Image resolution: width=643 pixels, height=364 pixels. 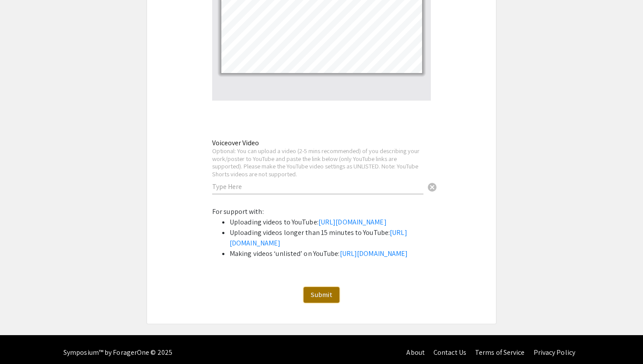 I want to click on span: Submit, so click(x=322, y=294).